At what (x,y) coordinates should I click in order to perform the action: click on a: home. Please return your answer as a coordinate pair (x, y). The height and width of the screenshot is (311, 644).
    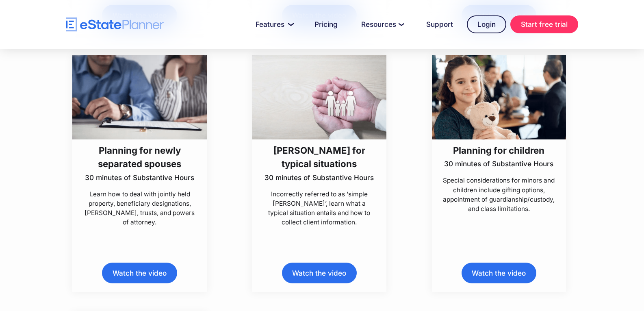
    Looking at the image, I should click on (115, 24).